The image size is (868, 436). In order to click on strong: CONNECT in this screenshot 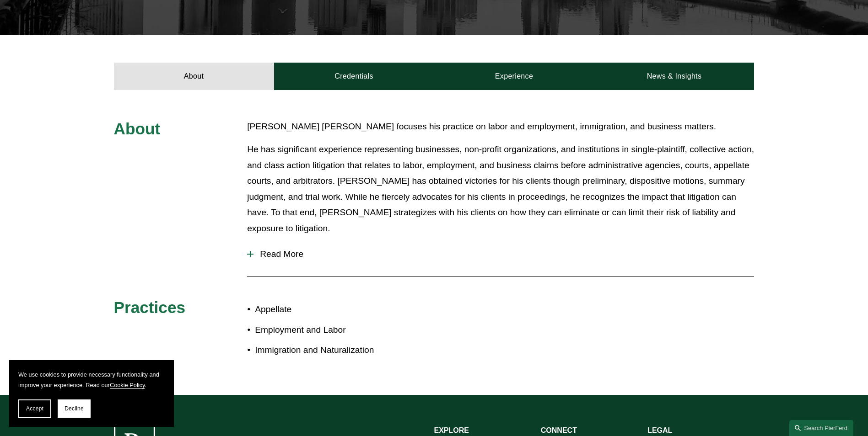, I will do `click(559, 430)`.